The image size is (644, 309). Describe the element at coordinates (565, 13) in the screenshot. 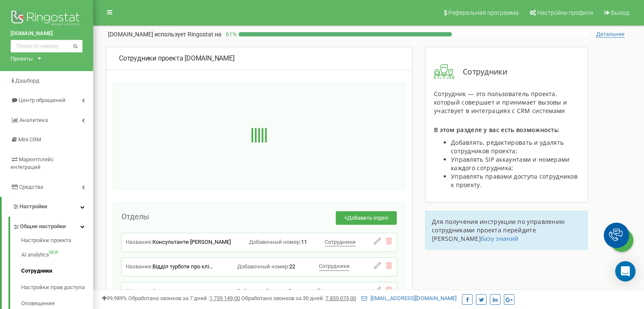

I see `span: Настройки профиля` at that location.